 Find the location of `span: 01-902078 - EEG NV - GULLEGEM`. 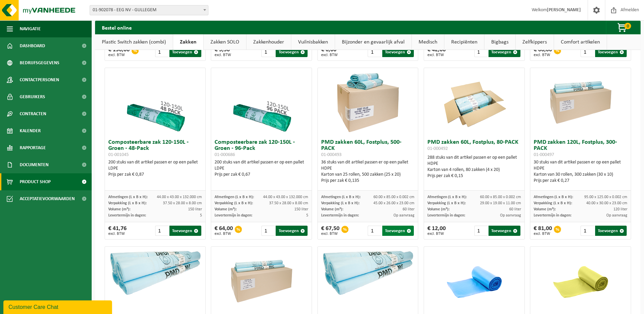

span: 01-902078 - EEG NV - GULLEGEM is located at coordinates (149, 10).